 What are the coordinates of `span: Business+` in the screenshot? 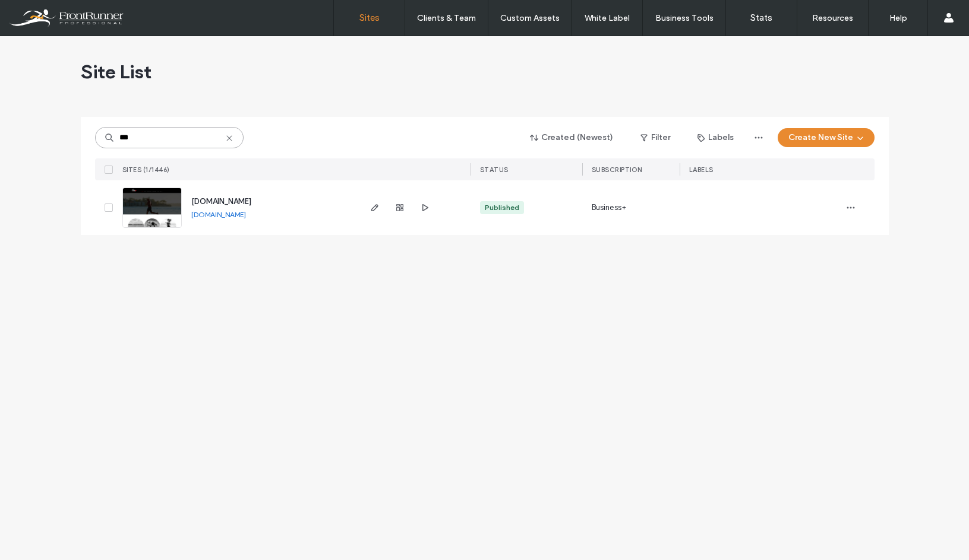 It's located at (609, 207).